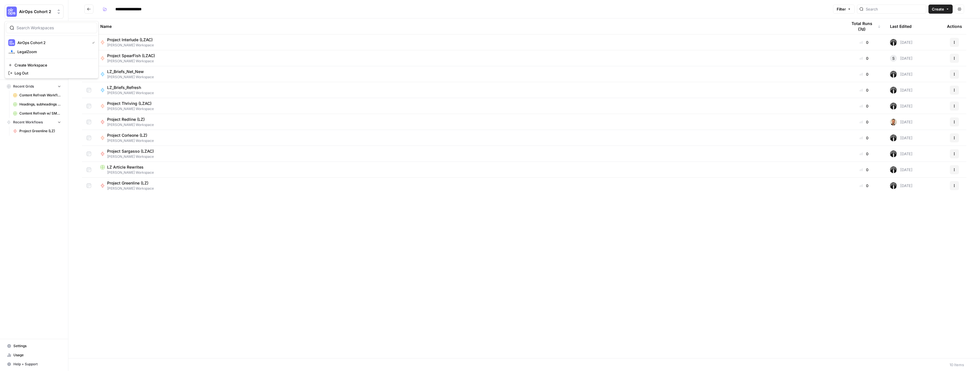  I want to click on img: LegalZoom Logo, so click(12, 52).